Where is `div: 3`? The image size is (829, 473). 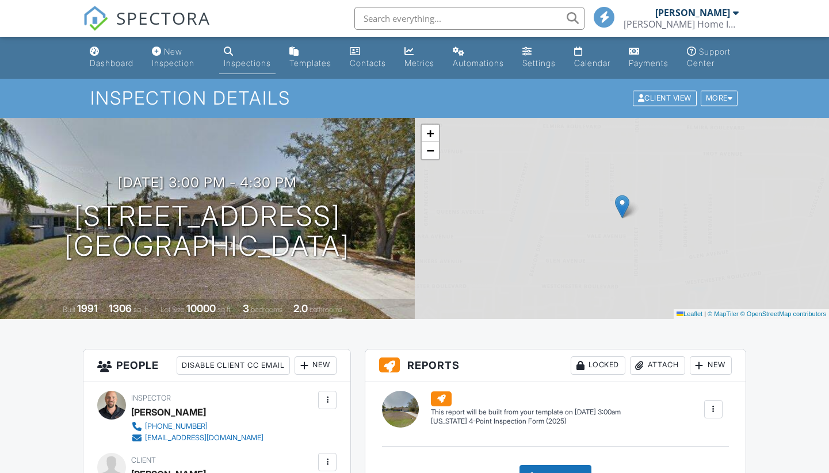
div: 3 is located at coordinates (246, 308).